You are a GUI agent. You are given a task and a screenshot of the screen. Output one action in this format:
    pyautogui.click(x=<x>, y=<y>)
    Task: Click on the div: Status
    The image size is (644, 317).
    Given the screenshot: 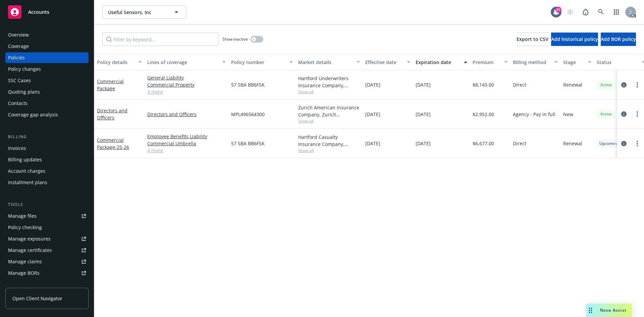 What is the action you would take?
    pyautogui.click(x=617, y=62)
    